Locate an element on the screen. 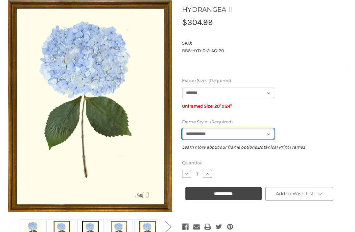 The width and height of the screenshot is (355, 232). a: Botanical Print Frames is located at coordinates (281, 147).